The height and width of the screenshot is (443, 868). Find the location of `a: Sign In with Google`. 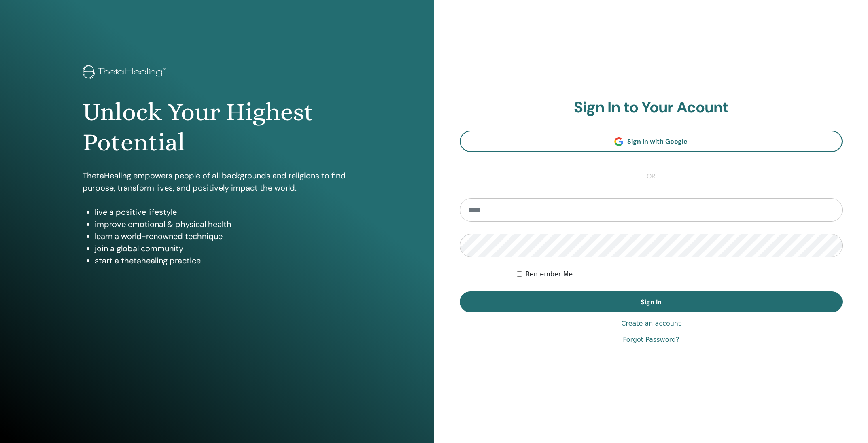

a: Sign In with Google is located at coordinates (651, 141).